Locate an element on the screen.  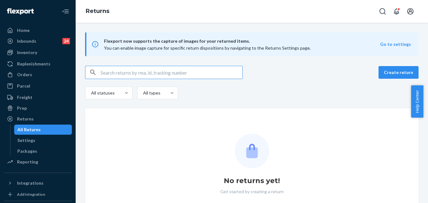
input: Search returns by rma, id, tracking number is located at coordinates (172, 72).